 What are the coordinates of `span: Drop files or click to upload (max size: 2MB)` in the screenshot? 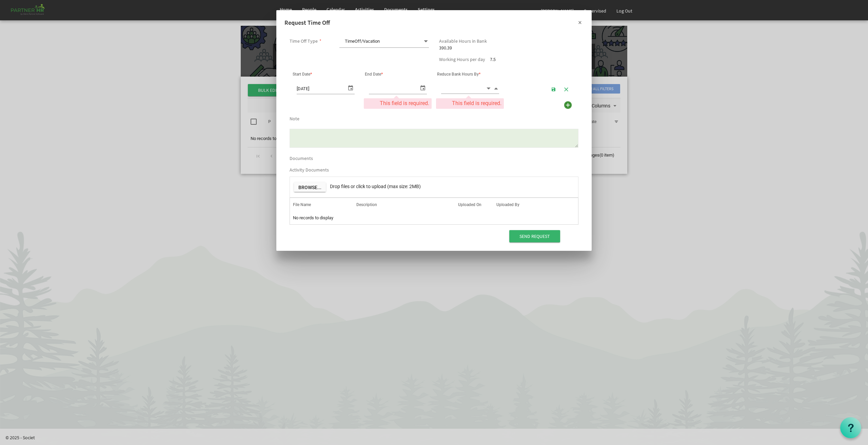 It's located at (376, 186).